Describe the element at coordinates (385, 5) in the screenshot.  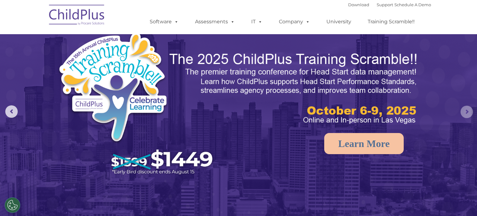
I see `a: Support` at that location.